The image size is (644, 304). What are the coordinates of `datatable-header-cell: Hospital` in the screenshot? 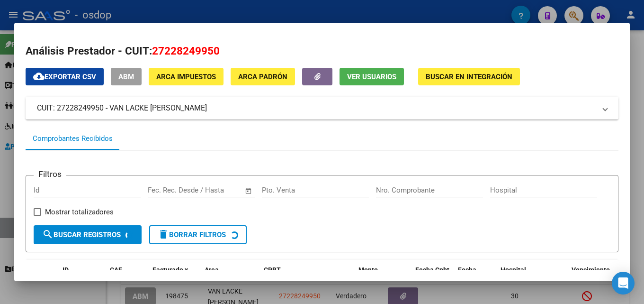 It's located at (532, 281).